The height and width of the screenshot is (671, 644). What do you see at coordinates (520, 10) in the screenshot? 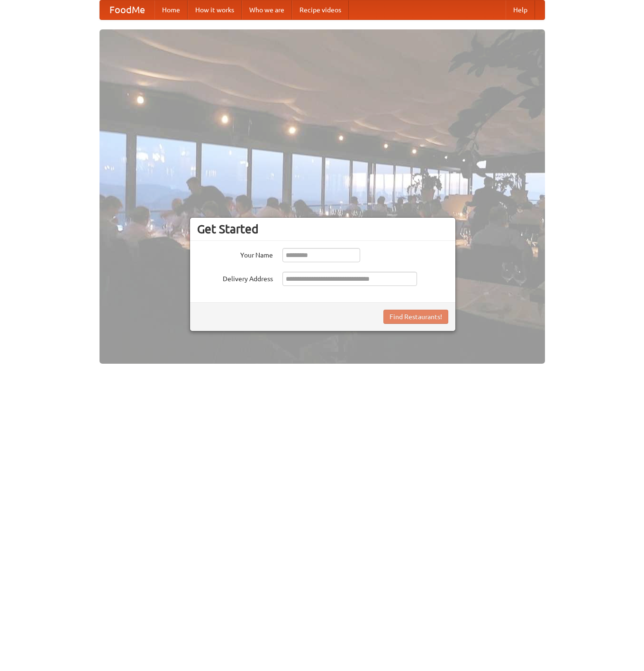
I see `a: Help` at bounding box center [520, 10].